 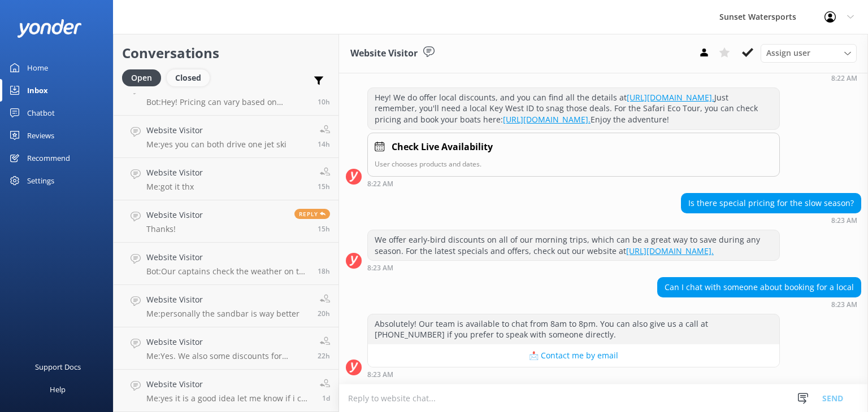 What do you see at coordinates (324, 101) in the screenshot?
I see `span: Aug 29 2025 09:35pm (UTC -05:00) America/Cancun` at bounding box center [324, 101].